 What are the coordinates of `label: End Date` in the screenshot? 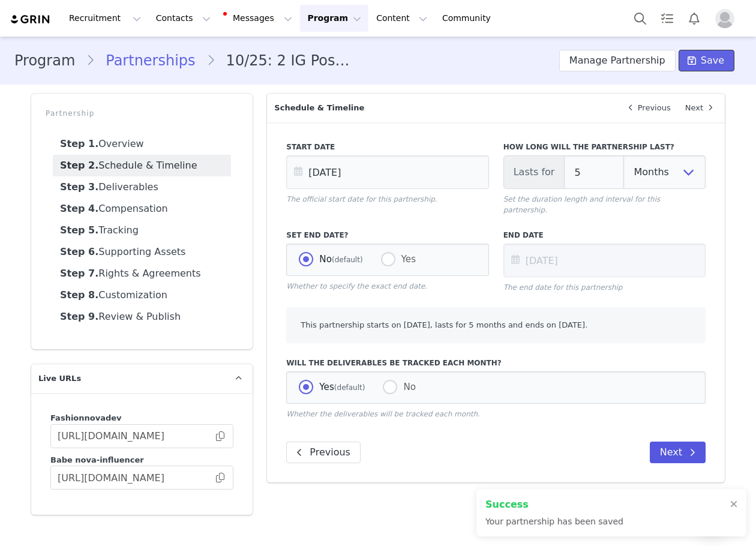 It's located at (604, 235).